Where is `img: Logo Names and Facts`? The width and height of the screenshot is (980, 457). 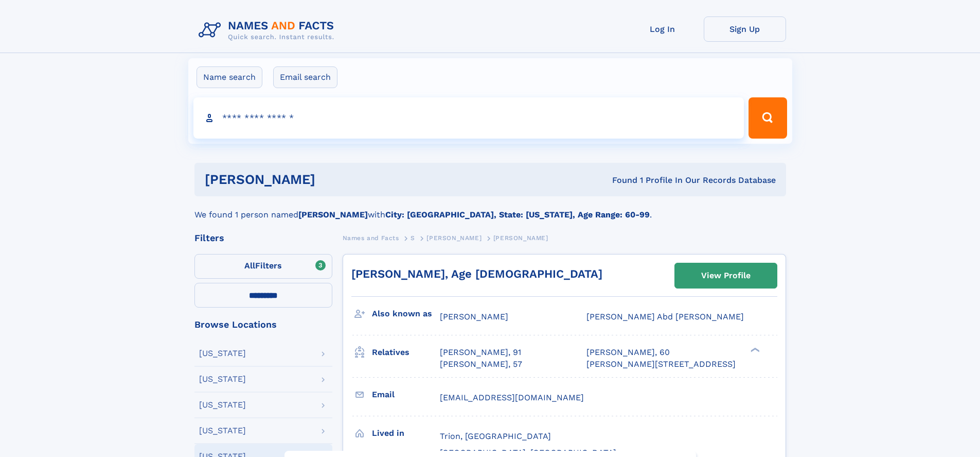
img: Logo Names and Facts is located at coordinates (269, 30).